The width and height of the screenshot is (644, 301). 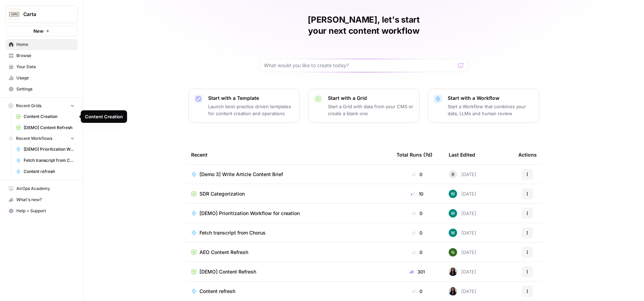 I want to click on a: AEO Content Refresh, so click(x=288, y=252).